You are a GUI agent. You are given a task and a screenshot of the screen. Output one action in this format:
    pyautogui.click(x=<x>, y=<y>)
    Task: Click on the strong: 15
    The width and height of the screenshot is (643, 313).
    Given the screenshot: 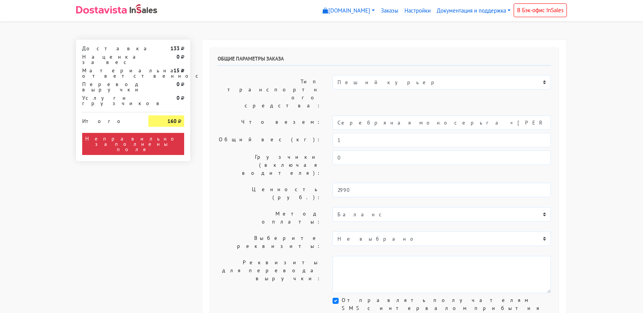 What is the action you would take?
    pyautogui.click(x=177, y=70)
    